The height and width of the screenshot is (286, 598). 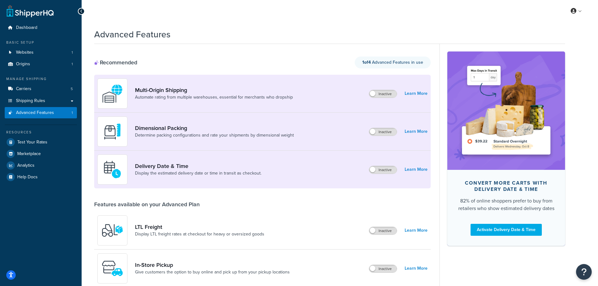 I want to click on li: Dashboard, so click(x=41, y=28).